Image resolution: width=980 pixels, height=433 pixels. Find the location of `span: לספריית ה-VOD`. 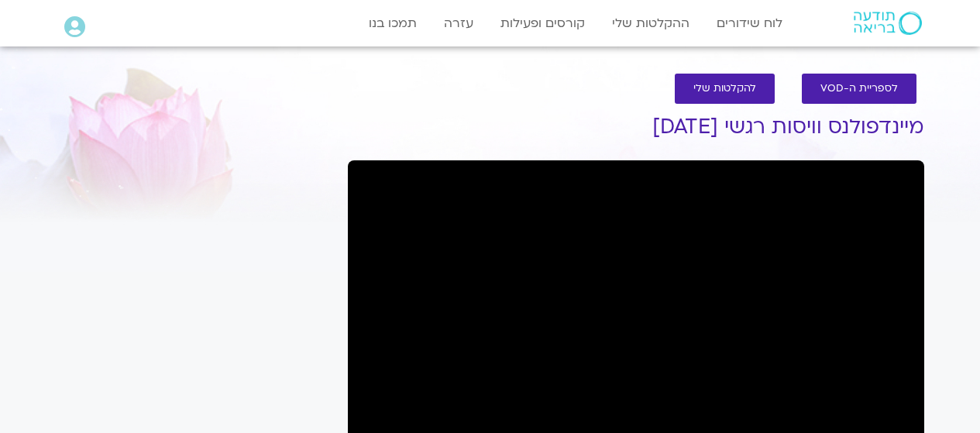

span: לספריית ה-VOD is located at coordinates (859, 88).